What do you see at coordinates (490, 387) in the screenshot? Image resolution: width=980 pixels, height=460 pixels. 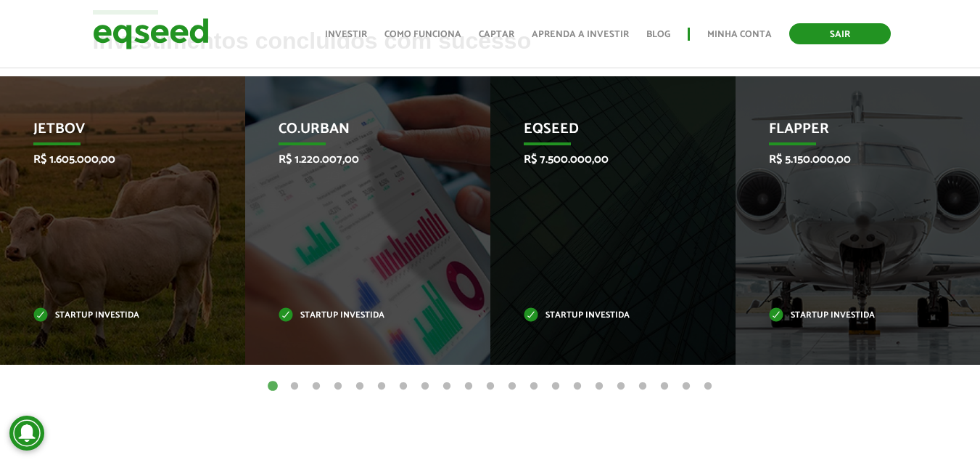 I see `button: 11 of 21` at bounding box center [490, 387].